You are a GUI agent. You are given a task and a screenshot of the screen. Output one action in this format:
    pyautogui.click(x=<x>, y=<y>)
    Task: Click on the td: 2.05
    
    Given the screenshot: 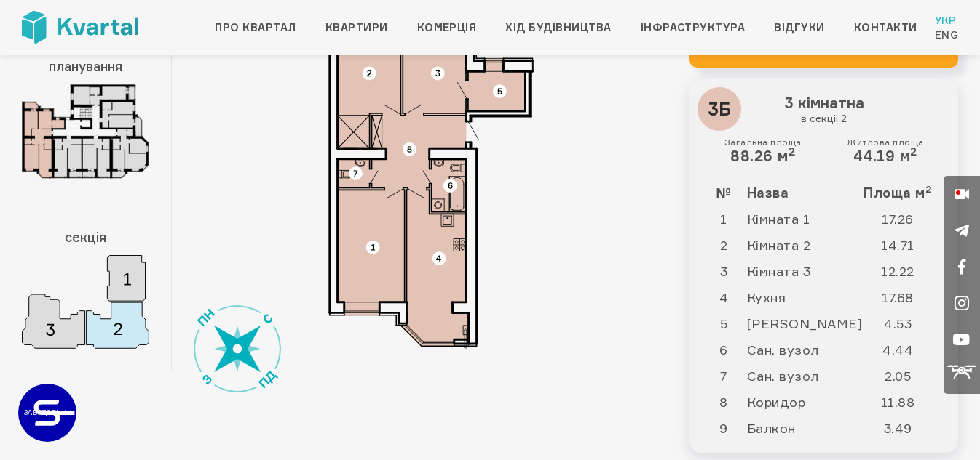 What is the action you would take?
    pyautogui.click(x=904, y=376)
    